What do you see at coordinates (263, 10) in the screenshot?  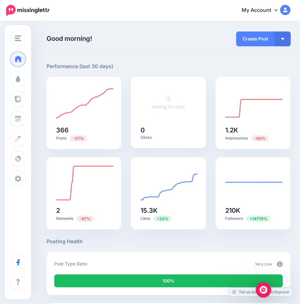 I see `a: My Account` at bounding box center [263, 10].